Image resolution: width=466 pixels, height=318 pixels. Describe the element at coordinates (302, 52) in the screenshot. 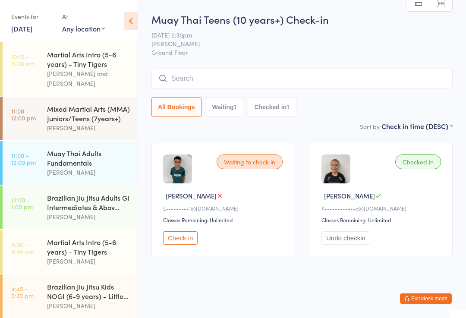

I see `span: Ground Floor` at that location.